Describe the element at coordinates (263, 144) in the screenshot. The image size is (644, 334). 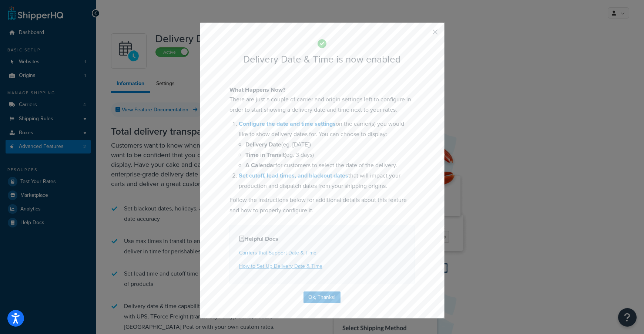
I see `b: Delivery Date` at that location.